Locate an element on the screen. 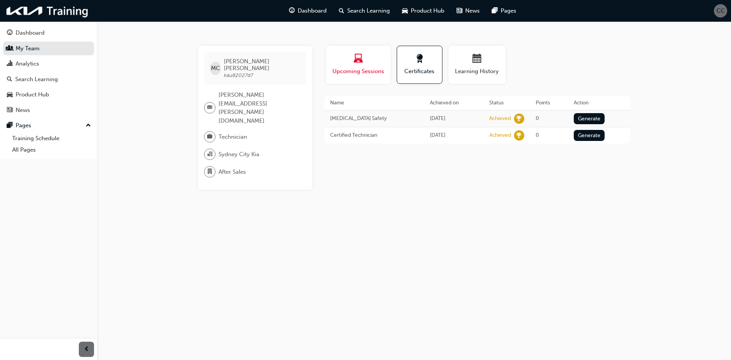  button: Pages is located at coordinates (48, 125).